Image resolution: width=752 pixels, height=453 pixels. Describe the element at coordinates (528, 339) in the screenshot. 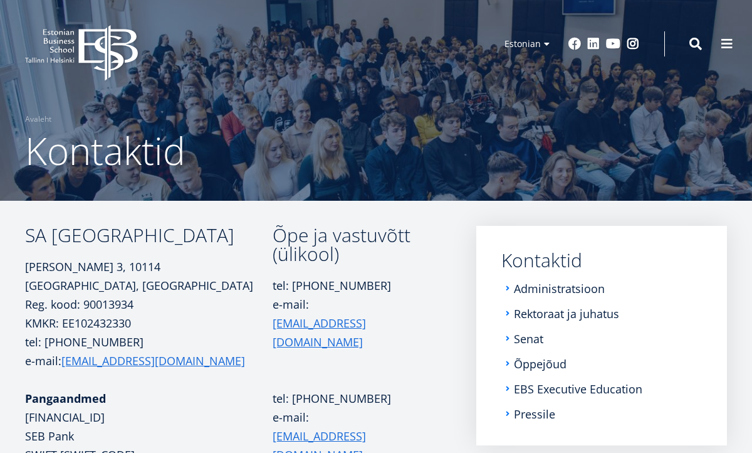

I see `a: Senat` at that location.